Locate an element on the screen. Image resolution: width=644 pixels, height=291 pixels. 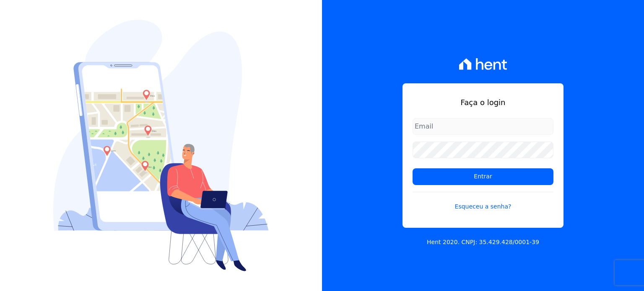
input: Email is located at coordinates (483, 127).